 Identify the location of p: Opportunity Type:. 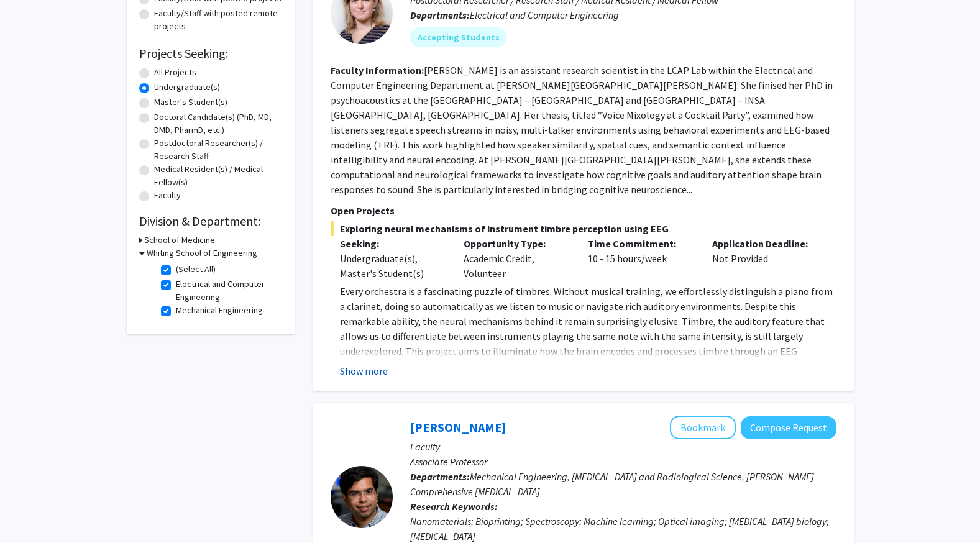
(516, 243).